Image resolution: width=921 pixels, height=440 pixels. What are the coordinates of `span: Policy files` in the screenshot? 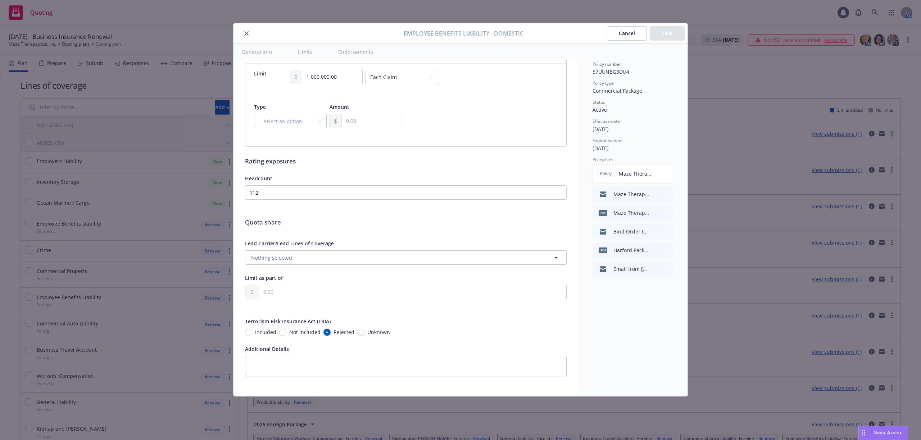 It's located at (603, 160).